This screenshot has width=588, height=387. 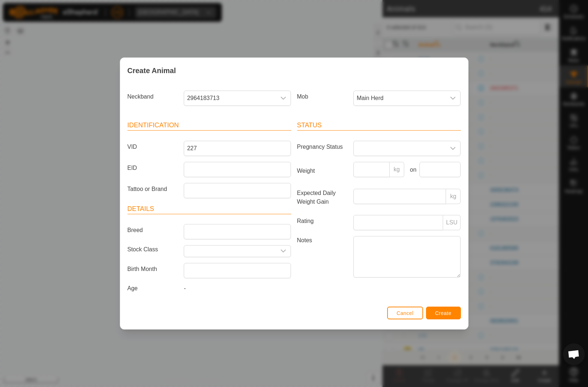 What do you see at coordinates (323, 171) in the screenshot?
I see `label: Weight` at bounding box center [323, 171].